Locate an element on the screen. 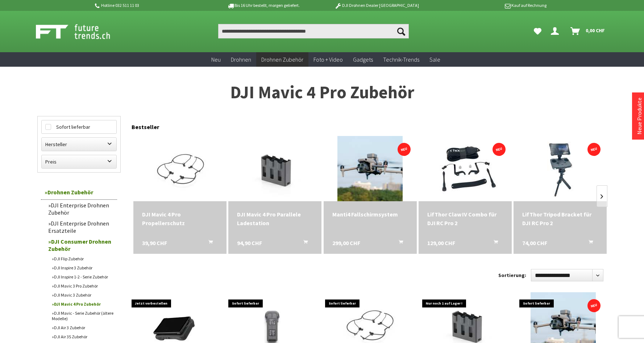 This screenshot has height=343, width=644. span: Gadgets is located at coordinates (363, 60).